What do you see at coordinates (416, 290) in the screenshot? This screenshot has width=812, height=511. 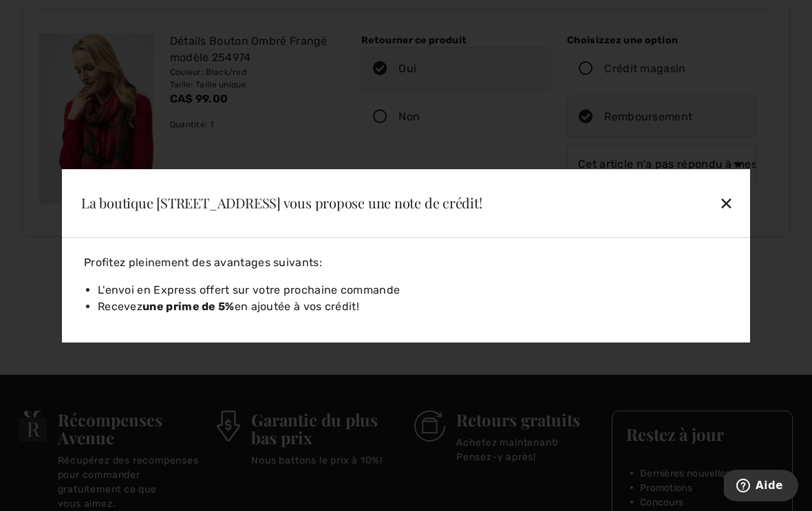 I see `li: L'envoi en Express offert sur votre prochaine commande` at bounding box center [416, 290].